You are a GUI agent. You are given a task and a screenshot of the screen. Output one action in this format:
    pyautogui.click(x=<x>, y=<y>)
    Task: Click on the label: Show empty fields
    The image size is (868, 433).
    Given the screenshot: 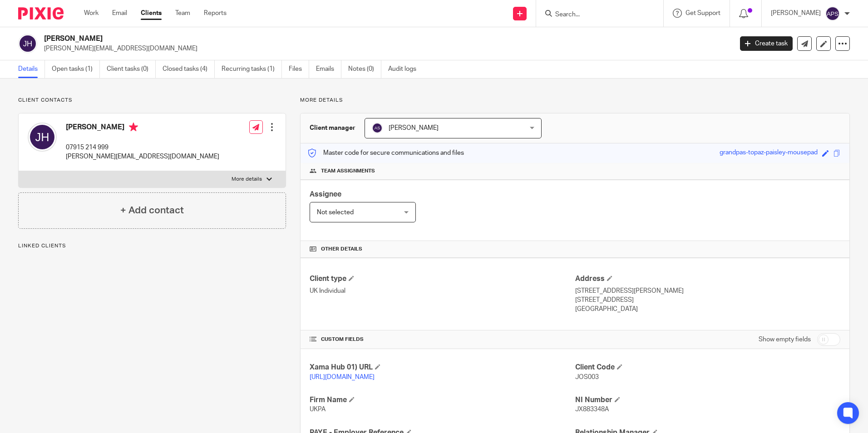 What is the action you would take?
    pyautogui.click(x=784, y=339)
    